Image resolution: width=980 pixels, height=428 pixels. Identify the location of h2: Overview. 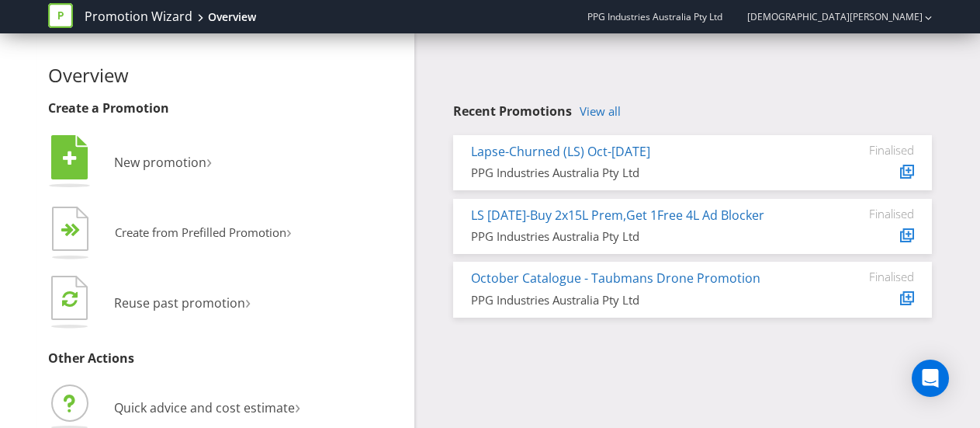
(226, 75).